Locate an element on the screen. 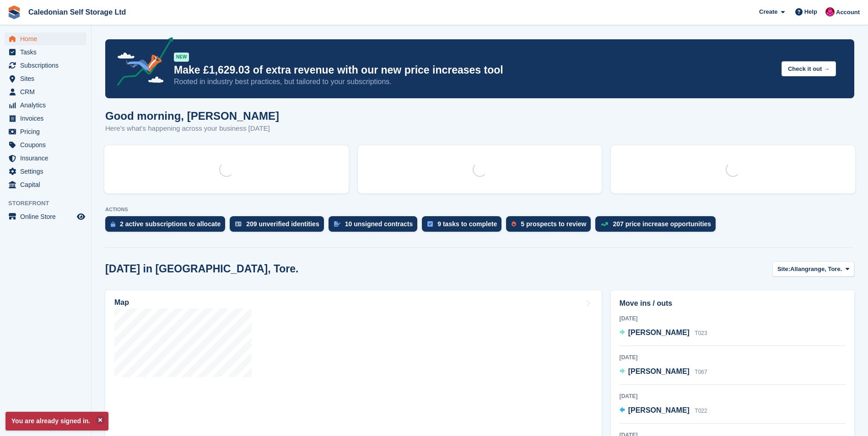  img: task-75834270c22a3079a89374b754ae025e5fb1db73e45f91037f5363f120a921f8.svg is located at coordinates (430, 224).